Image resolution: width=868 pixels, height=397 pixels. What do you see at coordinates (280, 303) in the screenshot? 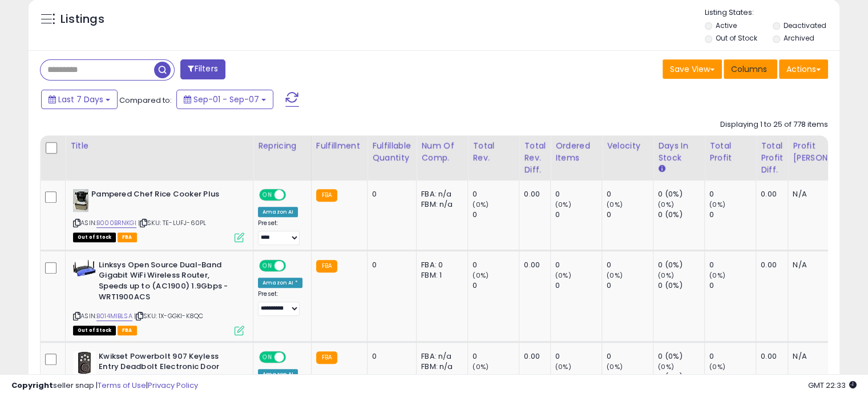
I see `div: Preset:` at bounding box center [280, 303].